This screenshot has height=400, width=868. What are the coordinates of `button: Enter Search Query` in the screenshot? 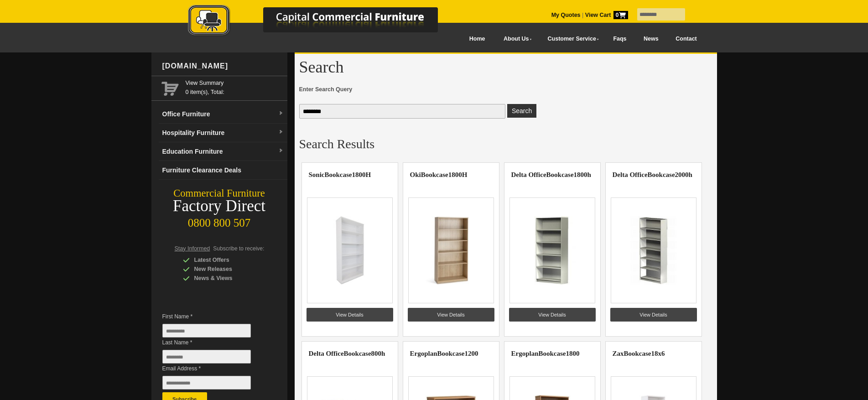 It's located at (522, 111).